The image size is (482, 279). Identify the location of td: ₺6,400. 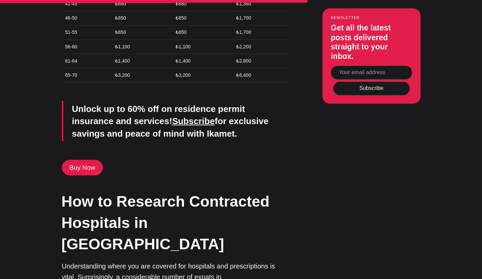
(260, 75).